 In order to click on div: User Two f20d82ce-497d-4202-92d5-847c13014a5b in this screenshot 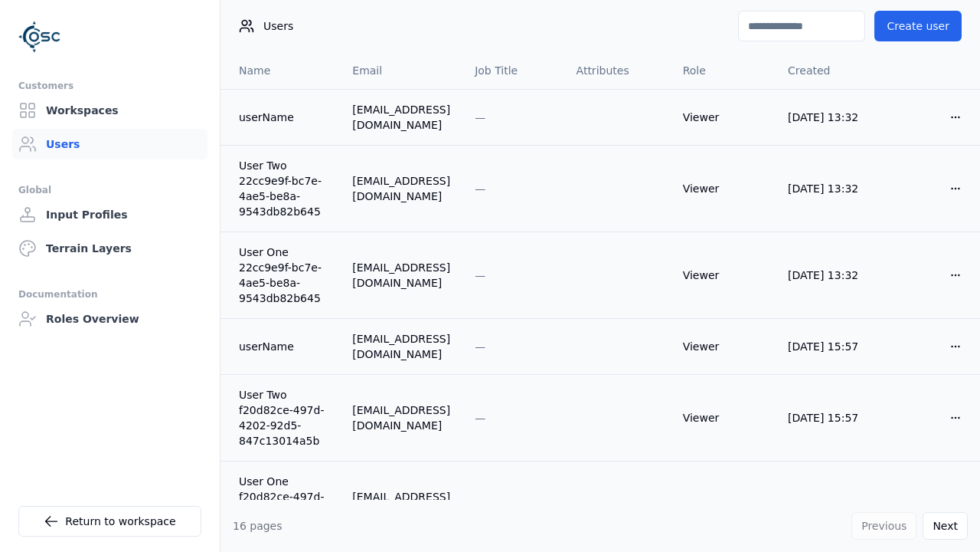, I will do `click(284, 418)`.